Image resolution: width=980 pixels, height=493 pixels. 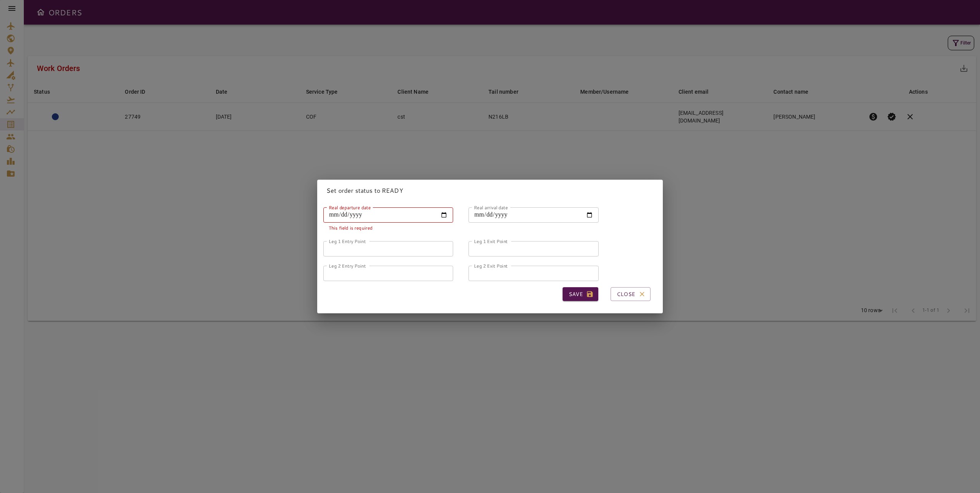 What do you see at coordinates (491, 241) in the screenshot?
I see `label: Leg 1 Exit Point` at bounding box center [491, 241].